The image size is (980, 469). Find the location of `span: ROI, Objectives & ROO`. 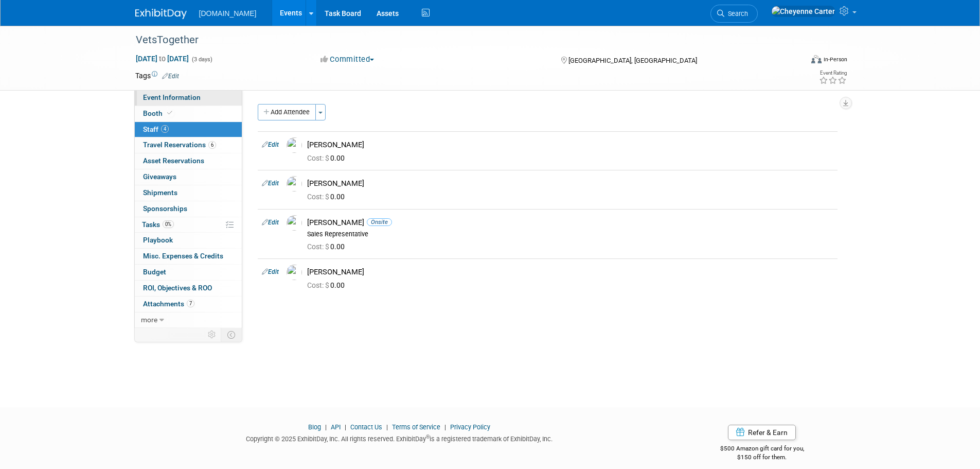

span: ROI, Objectives & ROO is located at coordinates (177, 288).